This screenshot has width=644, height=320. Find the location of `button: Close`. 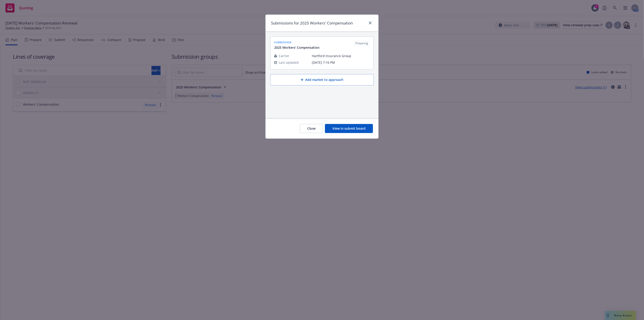

button: Close is located at coordinates (311, 129).